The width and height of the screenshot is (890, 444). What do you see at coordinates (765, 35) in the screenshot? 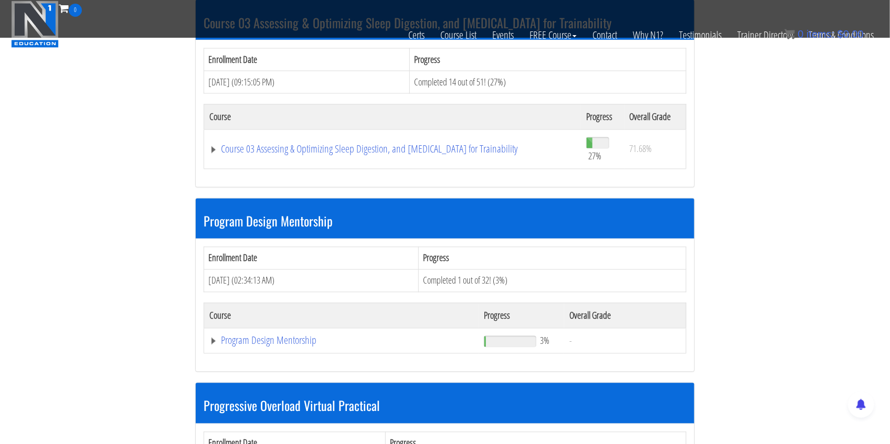
I see `a: Trainer Directory` at bounding box center [765, 35].